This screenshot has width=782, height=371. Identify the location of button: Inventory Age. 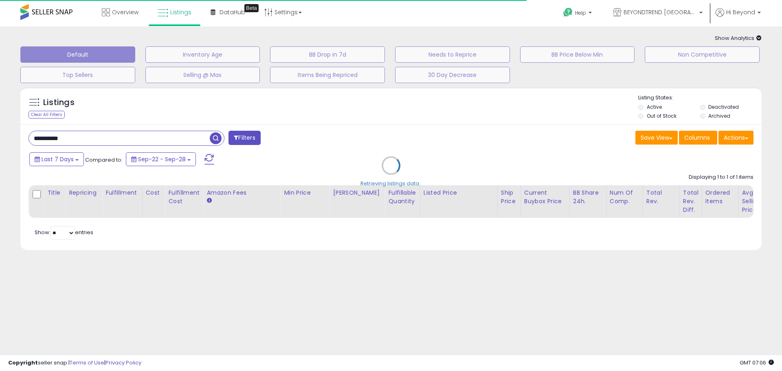
(203, 55).